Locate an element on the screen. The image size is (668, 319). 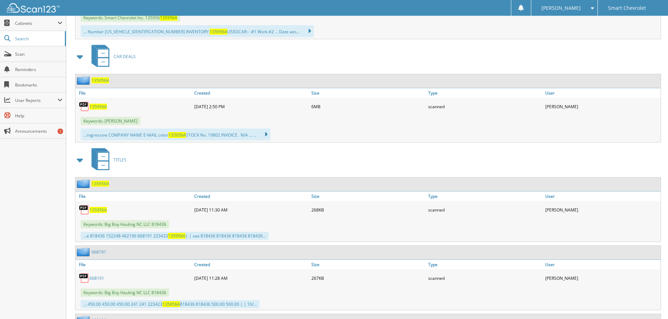
span: Smart Chevrolet is located at coordinates (627, 8).